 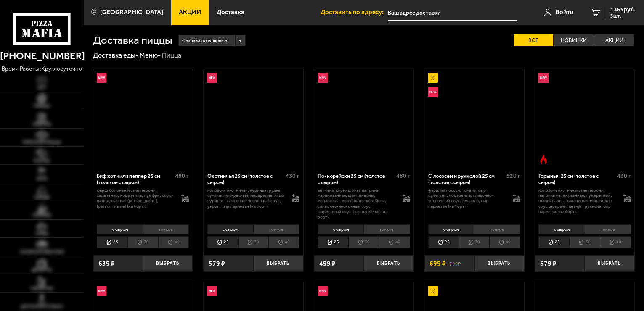 What do you see at coordinates (466, 179) in the screenshot?
I see `div: С лососем и рукколой 25 см (толстое с сыром)` at bounding box center [466, 179].